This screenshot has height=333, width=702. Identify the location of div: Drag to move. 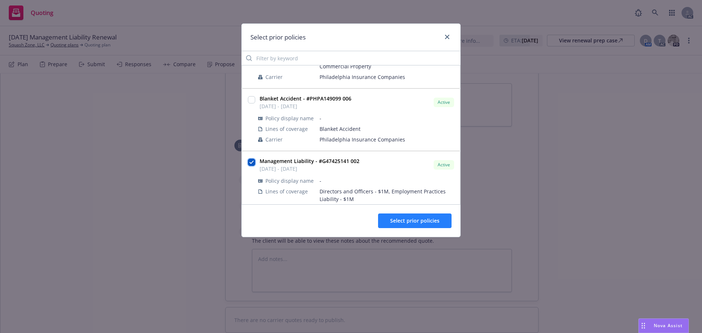
(643, 326).